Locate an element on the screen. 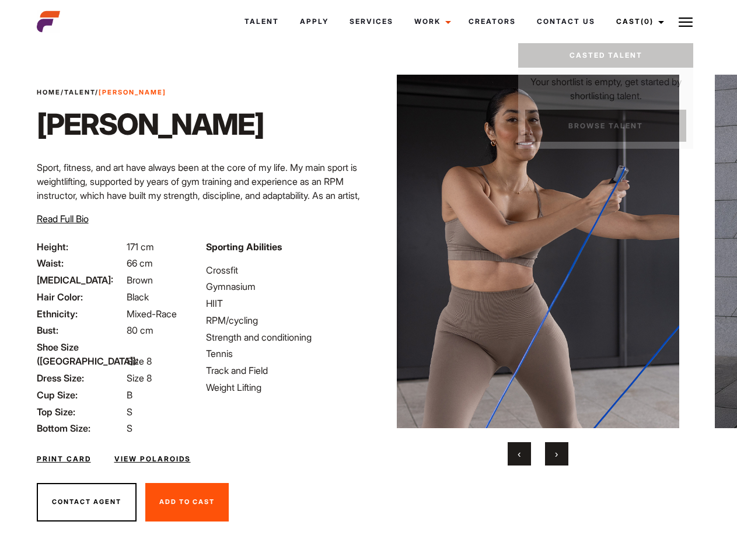 This screenshot has height=560, width=737. li: HIIT is located at coordinates (284, 304).